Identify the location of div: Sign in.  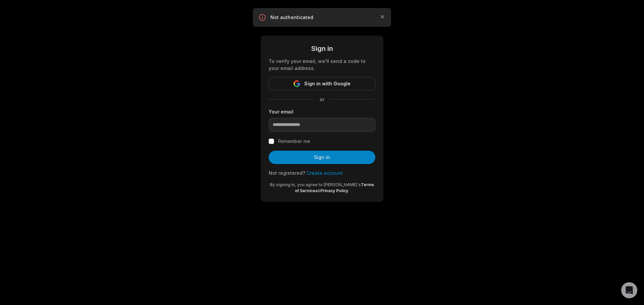
(322, 48).